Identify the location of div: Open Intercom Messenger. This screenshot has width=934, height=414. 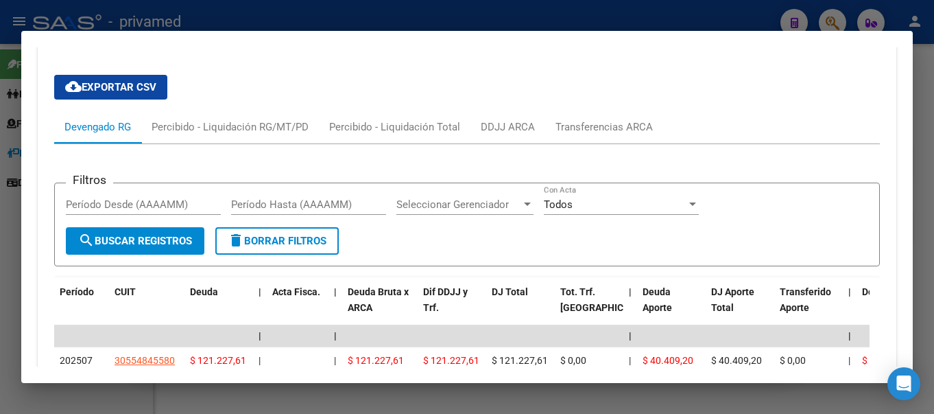
(904, 383).